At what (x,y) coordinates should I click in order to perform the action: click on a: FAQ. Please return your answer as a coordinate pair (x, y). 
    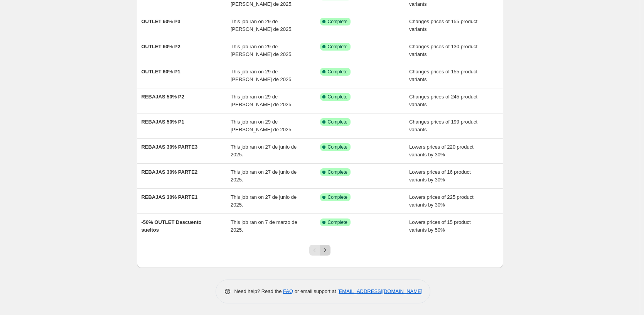
    Looking at the image, I should click on (288, 291).